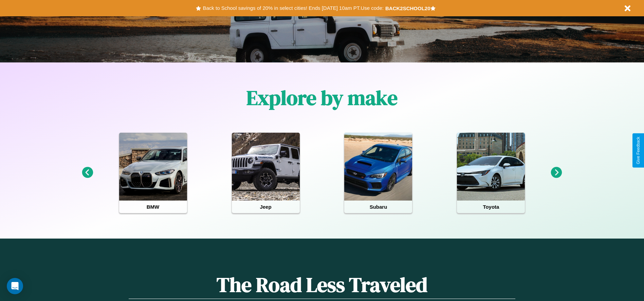 This screenshot has height=301, width=644. What do you see at coordinates (322, 98) in the screenshot?
I see `h1: Explore by make` at bounding box center [322, 98].